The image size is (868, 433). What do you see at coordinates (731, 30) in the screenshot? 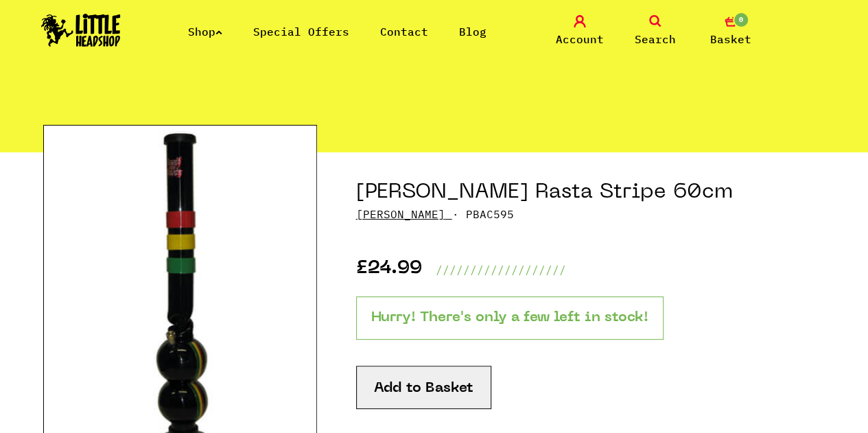
I see `a: 0 Basket` at bounding box center [731, 30].